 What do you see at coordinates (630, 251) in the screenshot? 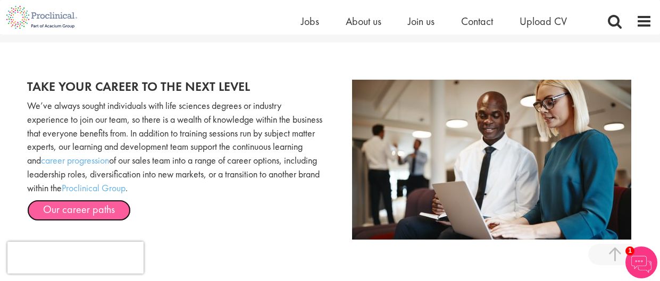
I see `span: 1` at bounding box center [630, 251].